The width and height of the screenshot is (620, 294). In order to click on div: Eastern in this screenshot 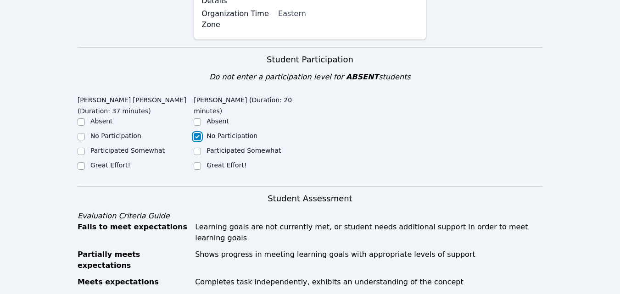, I will do `click(349, 14)`.